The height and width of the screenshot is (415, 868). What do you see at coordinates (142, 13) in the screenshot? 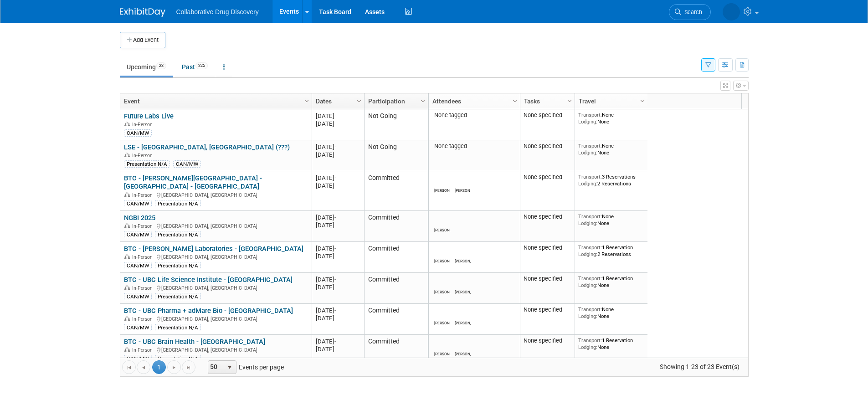
I see `img: ExhibitDay` at bounding box center [142, 13].